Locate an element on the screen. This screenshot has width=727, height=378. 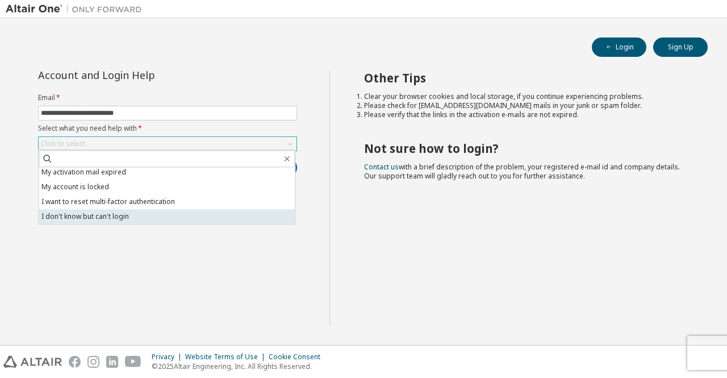
div: Website Terms of Use is located at coordinates (227, 357).